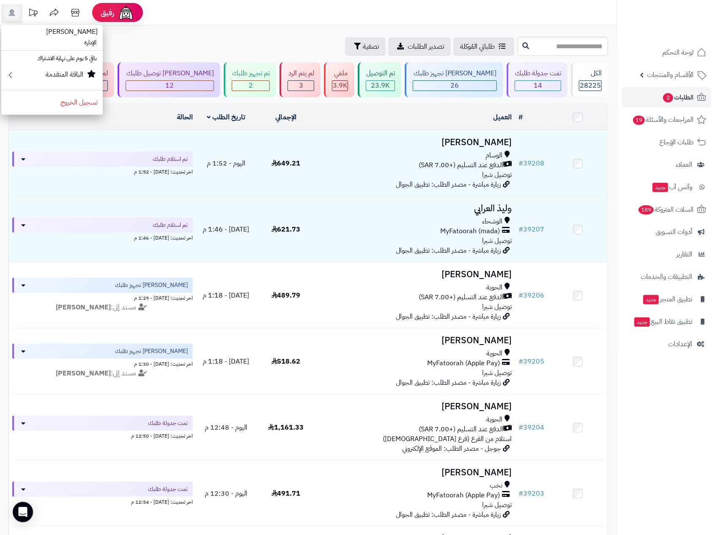 This screenshot has width=716, height=535. What do you see at coordinates (33, 14) in the screenshot?
I see `a: تحديثات المنصة` at bounding box center [33, 14].